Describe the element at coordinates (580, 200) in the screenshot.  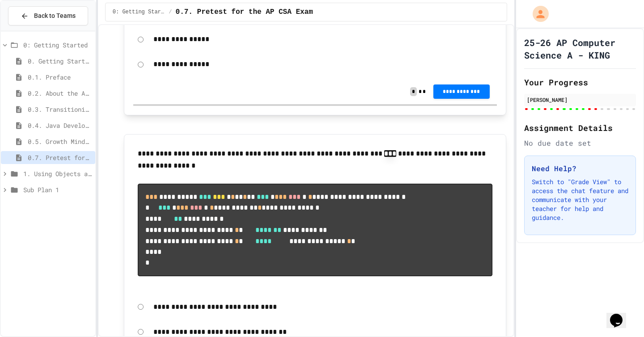
I see `p: Switch to "Grade View" to access the chat feature and communicate with your teacher for help and ...` at that location.